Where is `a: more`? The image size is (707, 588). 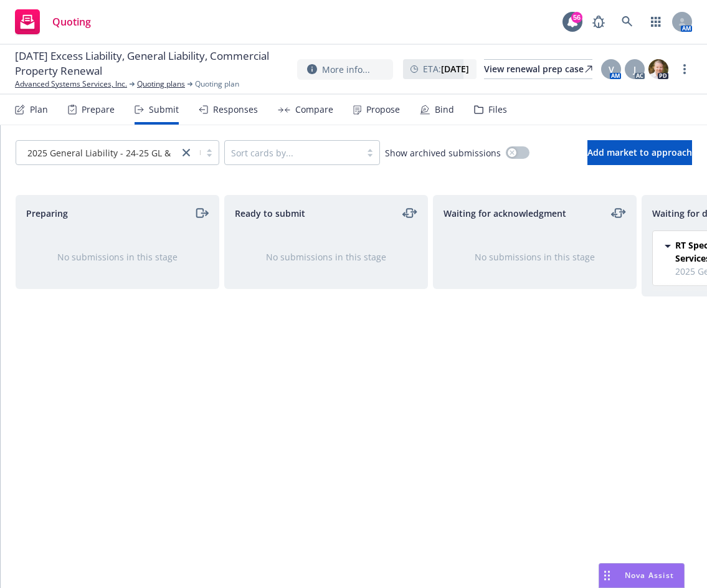 a: more is located at coordinates (685, 69).